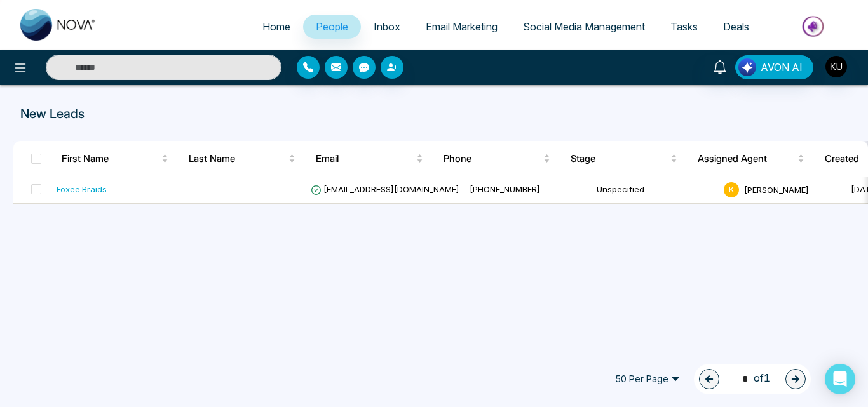 This screenshot has height=407, width=868. I want to click on th: Email, so click(369, 158).